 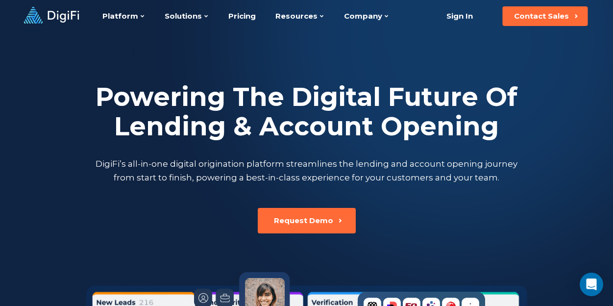 What do you see at coordinates (542, 16) in the screenshot?
I see `div: Contact Sales` at bounding box center [542, 16].